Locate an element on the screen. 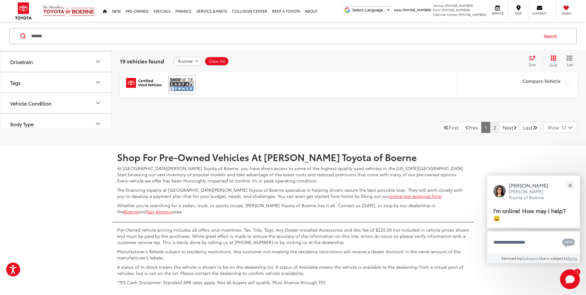 This screenshot has width=586, height=295. form: Search by Make, Model, or Keyword is located at coordinates (284, 36).